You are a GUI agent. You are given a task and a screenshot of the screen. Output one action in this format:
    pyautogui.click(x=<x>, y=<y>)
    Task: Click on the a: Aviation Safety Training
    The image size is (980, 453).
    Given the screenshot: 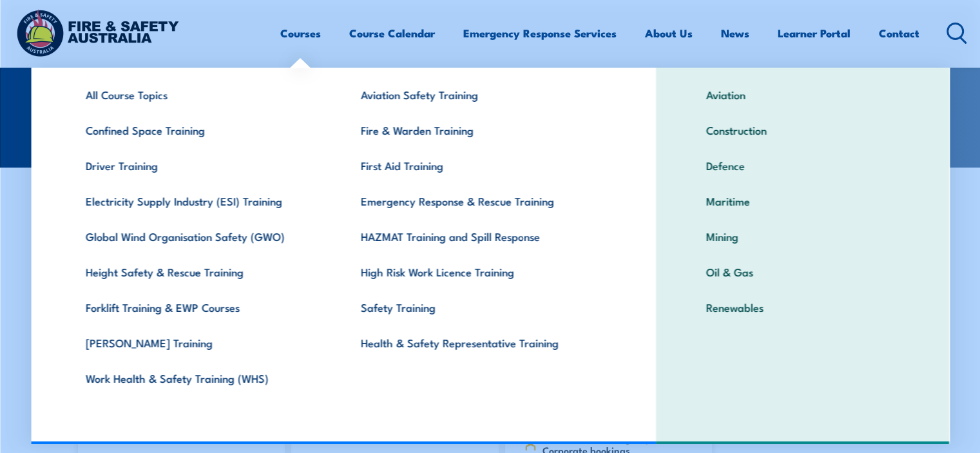 What is the action you would take?
    pyautogui.click(x=477, y=94)
    